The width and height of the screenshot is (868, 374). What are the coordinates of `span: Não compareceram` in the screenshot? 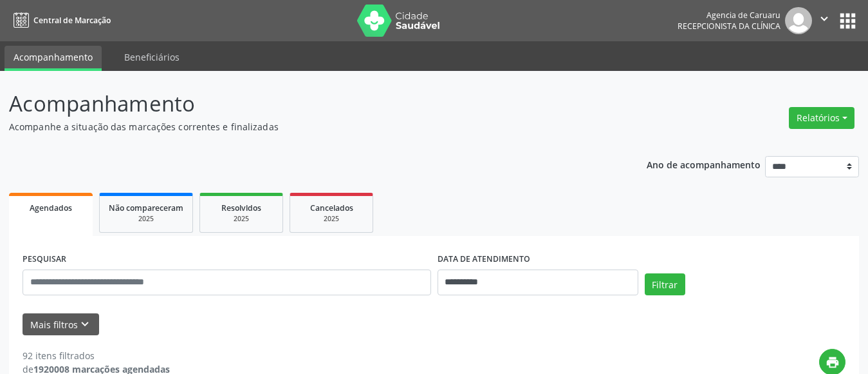 It's located at (146, 208).